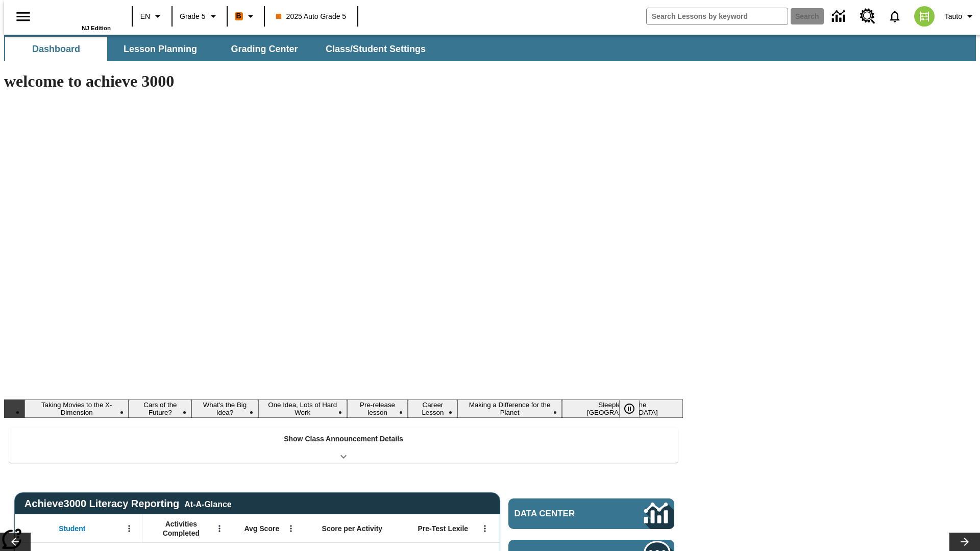 The width and height of the screenshot is (980, 551). Describe the element at coordinates (868, 16) in the screenshot. I see `a: Resource Center, Will open in new tab` at that location.